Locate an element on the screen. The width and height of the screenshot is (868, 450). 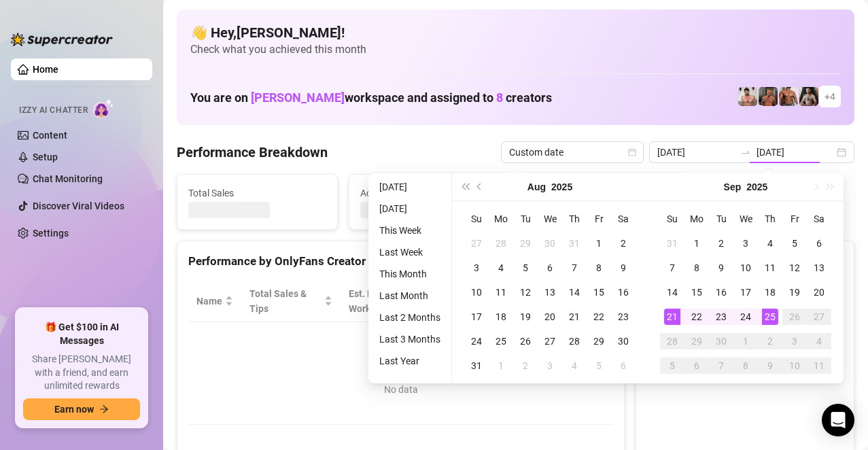
img: David is located at coordinates (788, 96).